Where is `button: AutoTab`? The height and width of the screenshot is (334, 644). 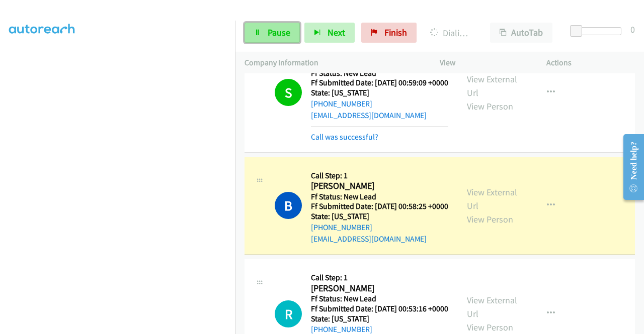 button: AutoTab is located at coordinates (521, 33).